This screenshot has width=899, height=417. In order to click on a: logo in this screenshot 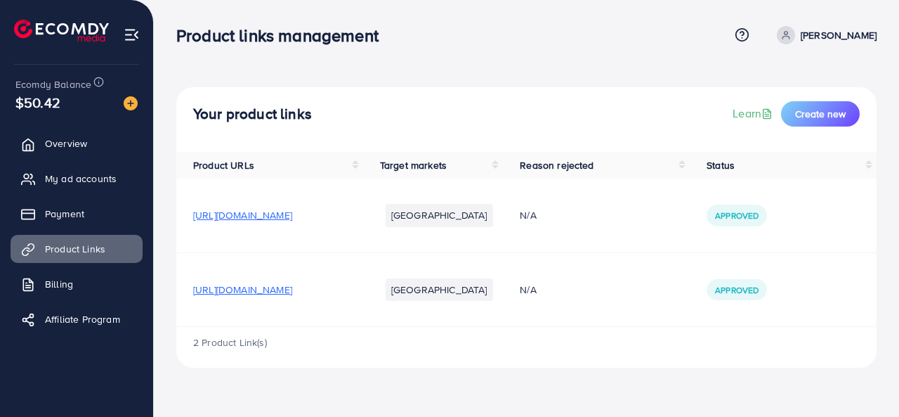, I will do `click(61, 30)`.